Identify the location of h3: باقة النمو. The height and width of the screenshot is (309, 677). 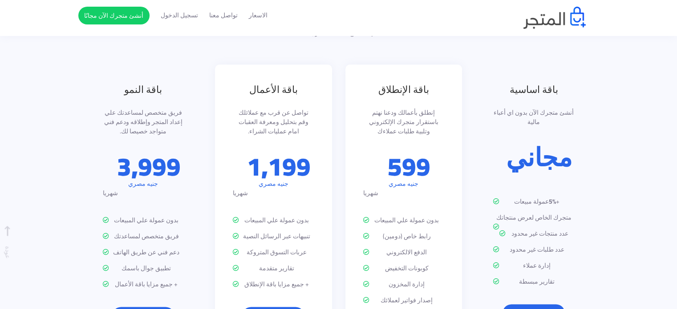
(143, 89).